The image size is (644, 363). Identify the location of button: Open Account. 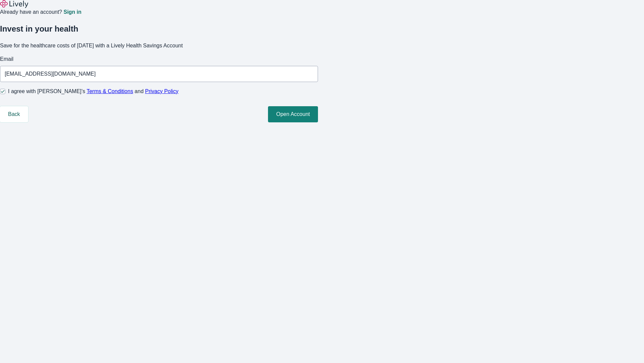
(293, 114).